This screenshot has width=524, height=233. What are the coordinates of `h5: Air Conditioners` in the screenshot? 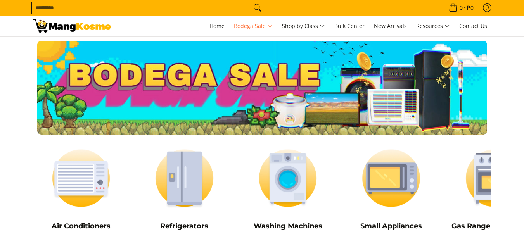 It's located at (81, 226).